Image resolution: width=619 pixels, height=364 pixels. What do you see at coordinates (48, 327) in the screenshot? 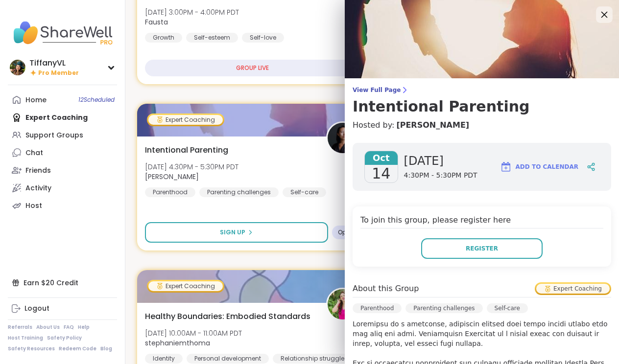
I see `a: About Us` at bounding box center [48, 327].